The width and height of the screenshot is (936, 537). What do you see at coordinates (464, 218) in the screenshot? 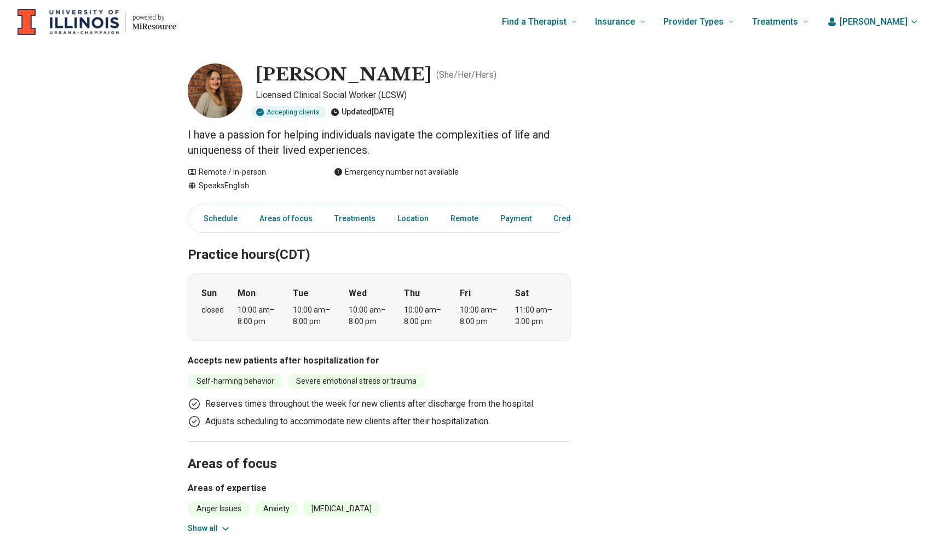
I see `a: Remote` at bounding box center [464, 218].